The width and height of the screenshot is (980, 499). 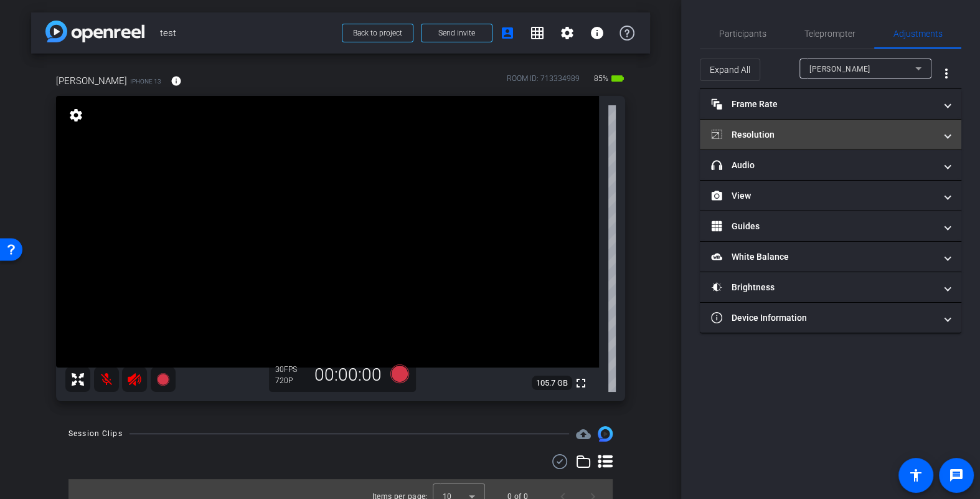 I want to click on span: Send invite, so click(x=456, y=33).